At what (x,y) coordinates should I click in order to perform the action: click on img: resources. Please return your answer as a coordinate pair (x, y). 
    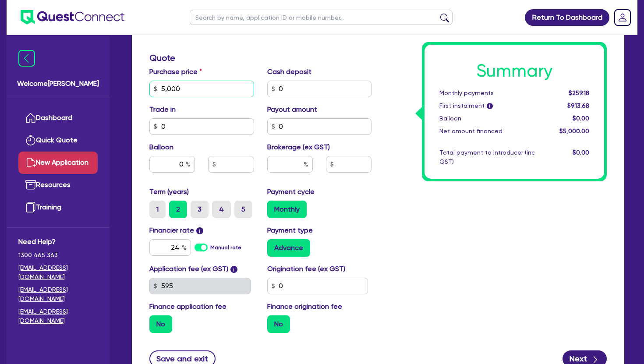
    Looking at the image, I should click on (31, 185).